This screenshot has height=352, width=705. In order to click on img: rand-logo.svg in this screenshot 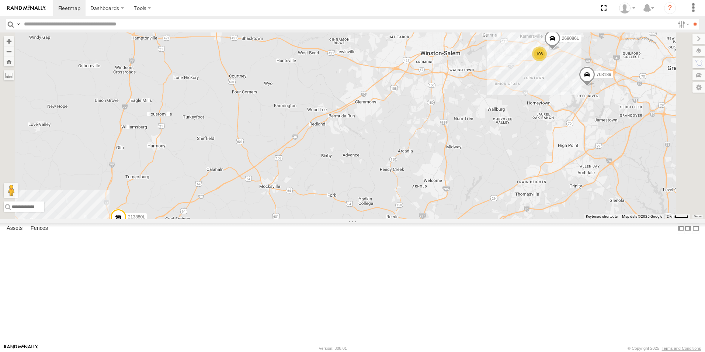, I will do `click(27, 8)`.